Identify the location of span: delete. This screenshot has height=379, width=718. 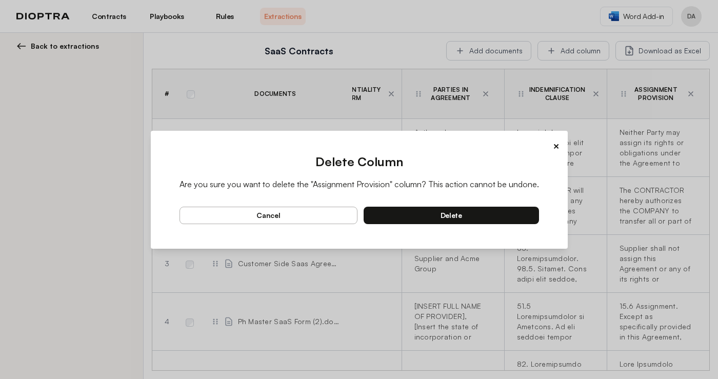
(451, 215).